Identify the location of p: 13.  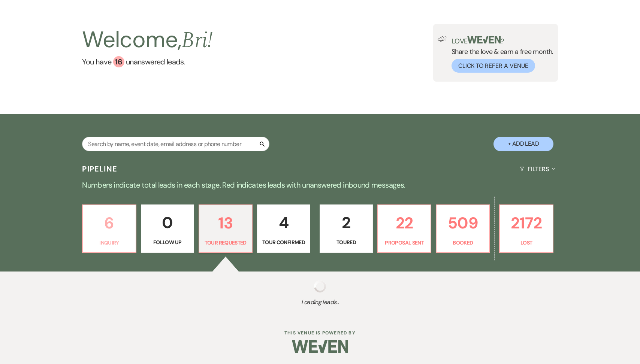
(225, 223).